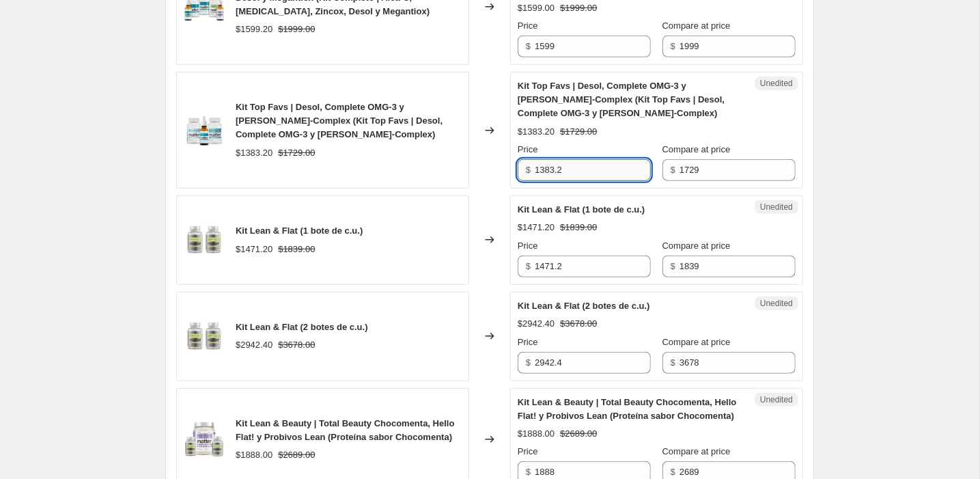  I want to click on img: 3pack_60_cdeb6681-802e-438a-a544-b7c015bb0908_80x.jpg, so click(204, 439).